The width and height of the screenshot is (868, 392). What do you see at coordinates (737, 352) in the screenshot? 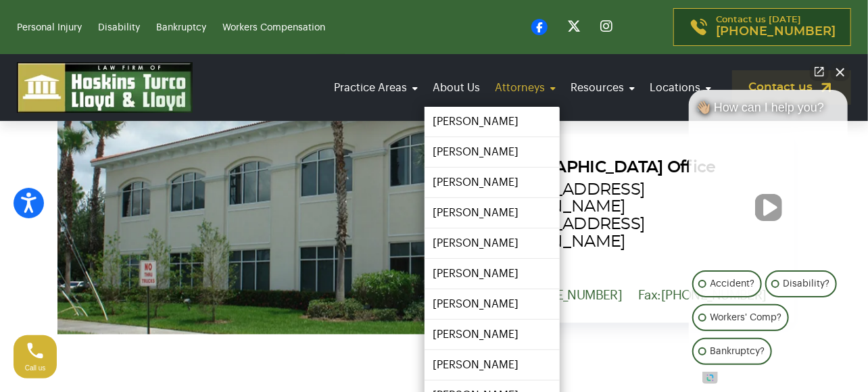
I see `p: Bankruptcy?` at bounding box center [737, 352].